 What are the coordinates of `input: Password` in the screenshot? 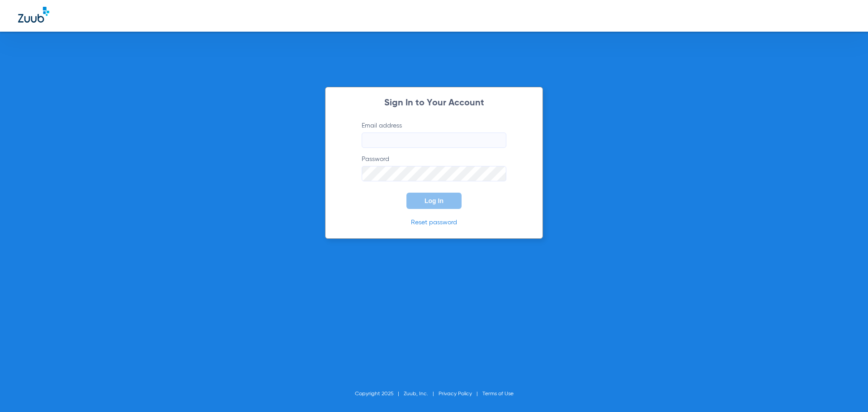 It's located at (434, 173).